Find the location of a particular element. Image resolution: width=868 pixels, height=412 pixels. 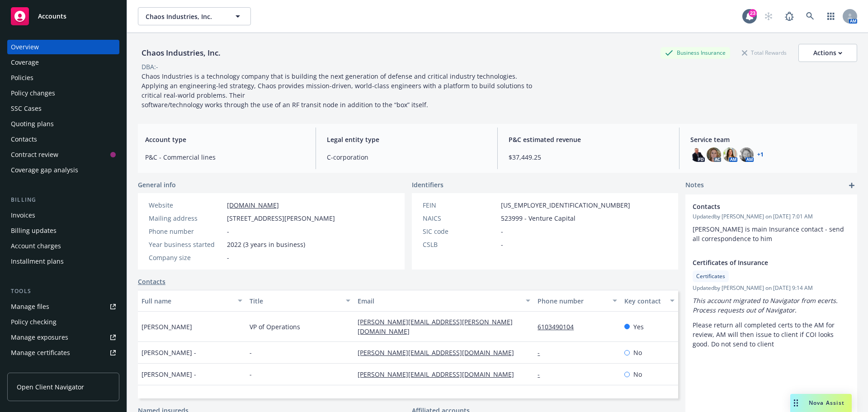

div: Installment plans is located at coordinates (37, 262).